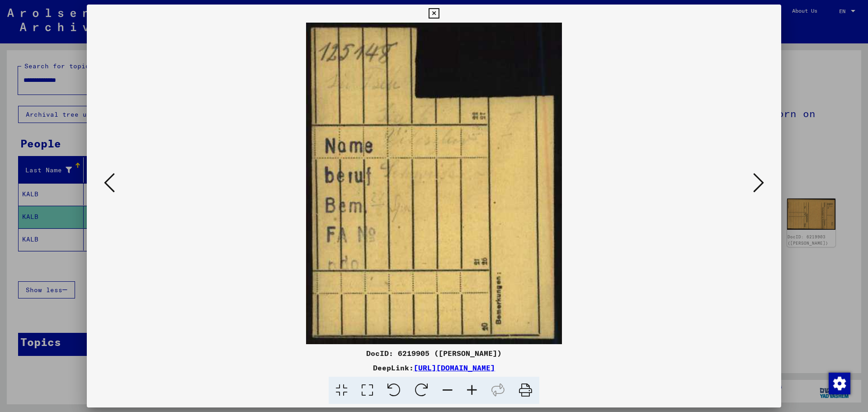 This screenshot has height=412, width=868. Describe the element at coordinates (434, 183) in the screenshot. I see `img: 001.jpg` at that location.